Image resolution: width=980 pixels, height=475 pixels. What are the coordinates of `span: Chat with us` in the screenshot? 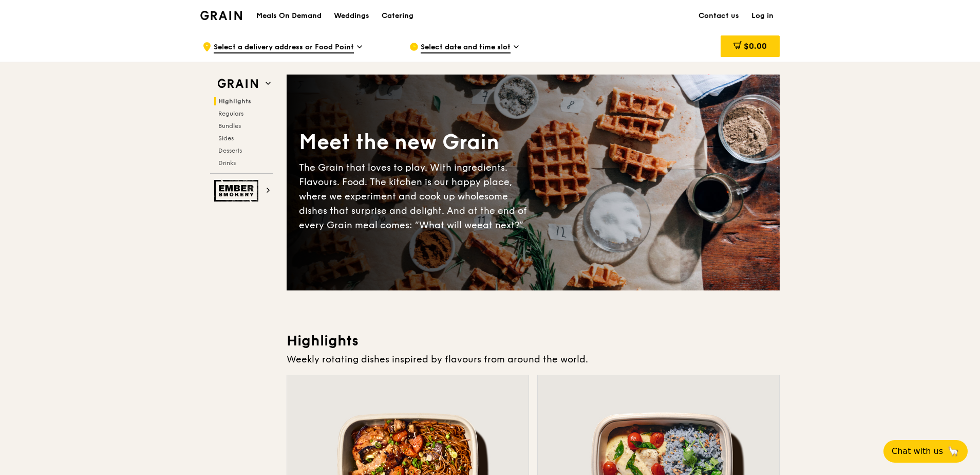 It's located at (917, 451).